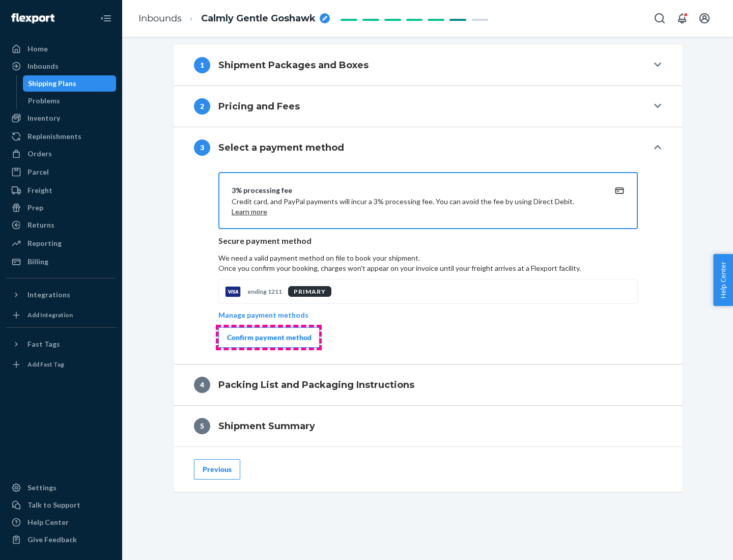 The width and height of the screenshot is (733, 560). I want to click on p: Once you confirm your booking, charges won't appear on your invoice until your freight arrives at..., so click(428, 268).